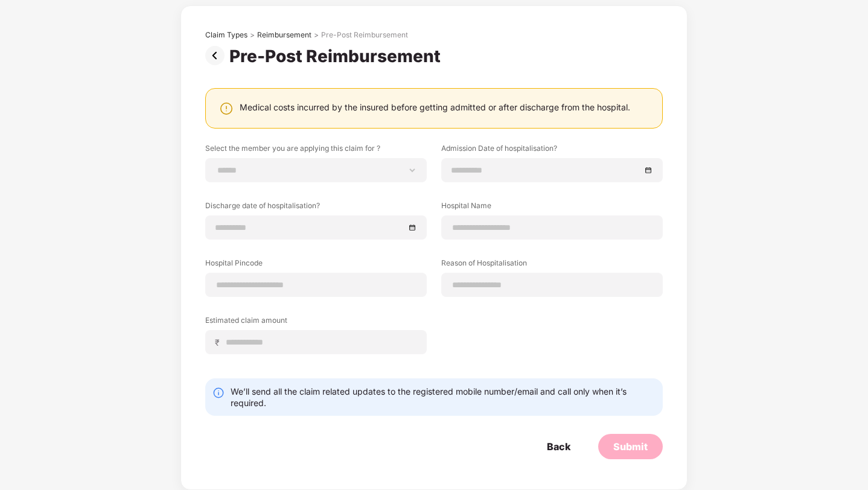 The width and height of the screenshot is (868, 490). What do you see at coordinates (434, 107) in the screenshot?
I see `div: Medical costs incurred by the insured before getting admitted or after discharge from the hospital.` at bounding box center [434, 107].